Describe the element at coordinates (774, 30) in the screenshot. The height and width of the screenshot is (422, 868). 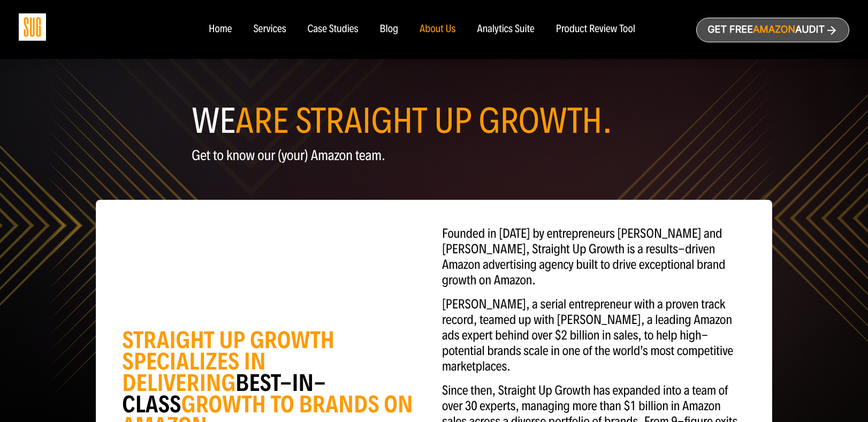
I see `span: Amazon` at that location.